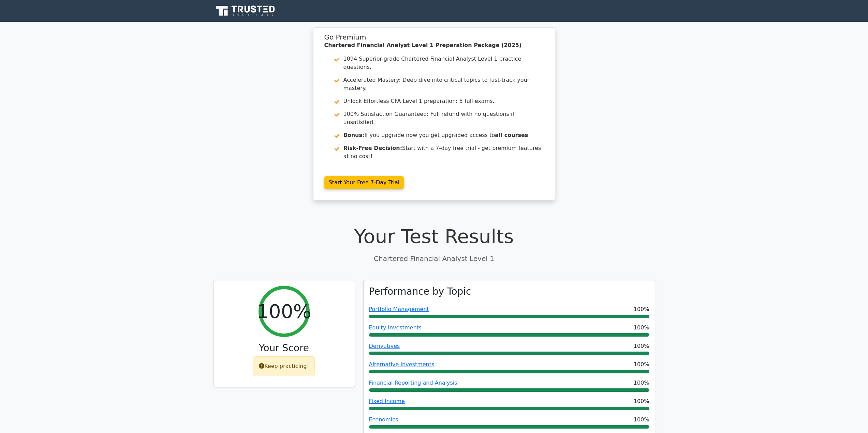 The width and height of the screenshot is (868, 433). What do you see at coordinates (434, 236) in the screenshot?
I see `h1: Your Test Results` at bounding box center [434, 236].